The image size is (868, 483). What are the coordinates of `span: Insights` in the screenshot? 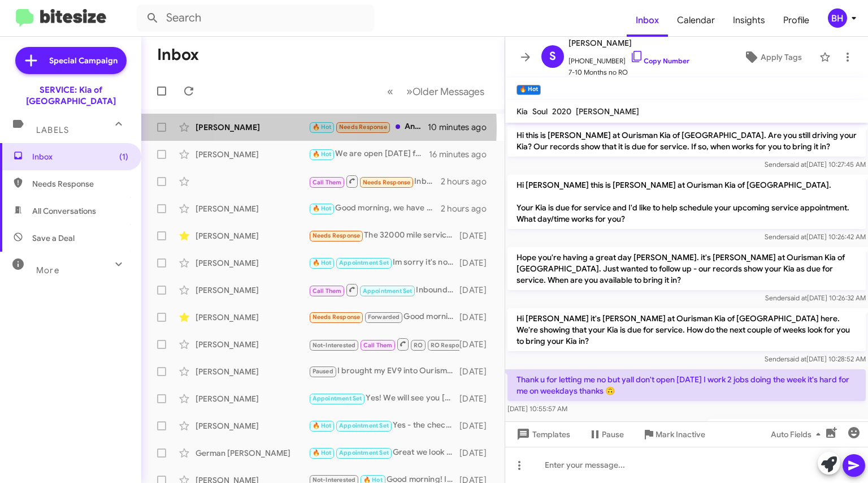 It's located at (749, 20).